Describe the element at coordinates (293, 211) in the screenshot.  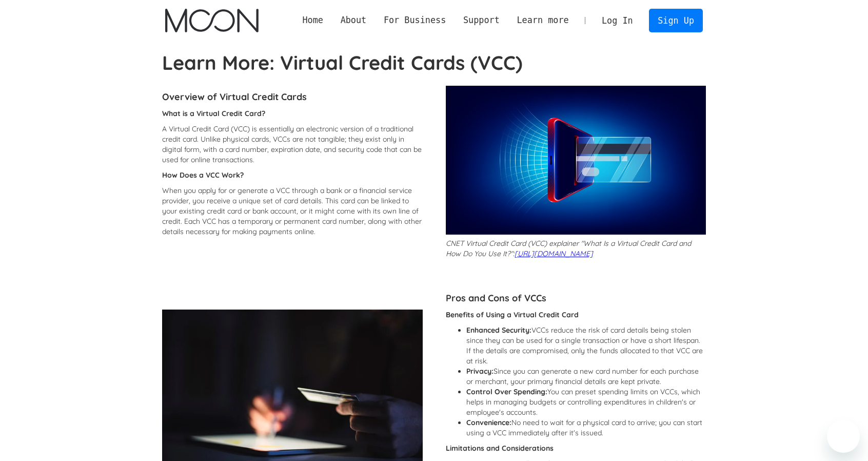
I see `p: When you apply for or generate a VCC through a bank or a financial service provider, you receive ...` at that location.